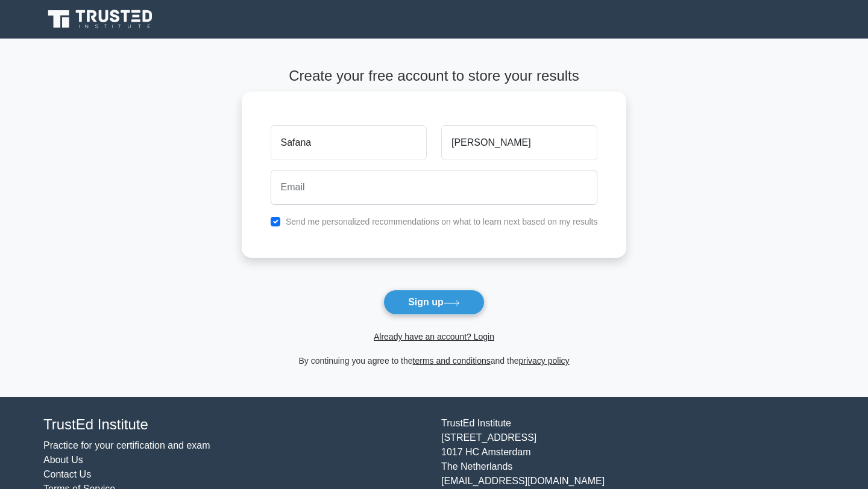 The height and width of the screenshot is (489, 868). Describe the element at coordinates (434, 337) in the screenshot. I see `a: Already have an account? Login` at that location.